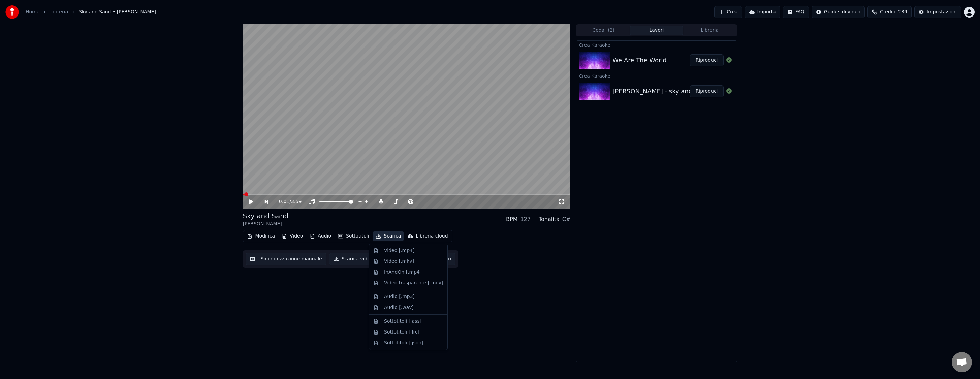  Describe the element at coordinates (413, 283) in the screenshot. I see `div: Video trasparente [.mov]` at that location.